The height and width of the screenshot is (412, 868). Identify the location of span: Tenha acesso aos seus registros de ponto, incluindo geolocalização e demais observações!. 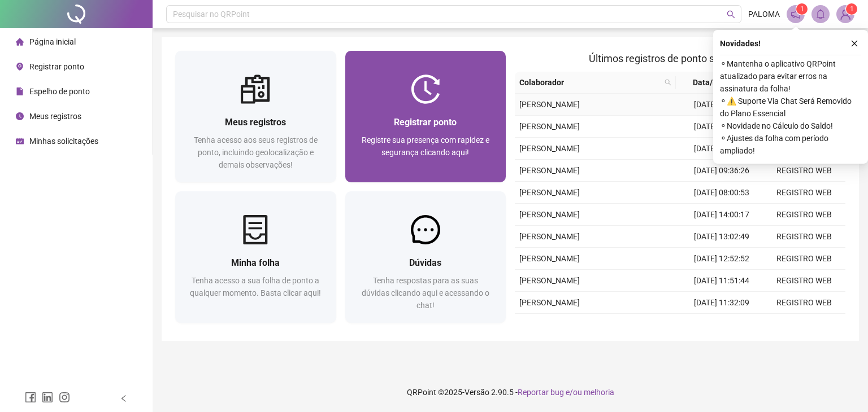
(255, 152).